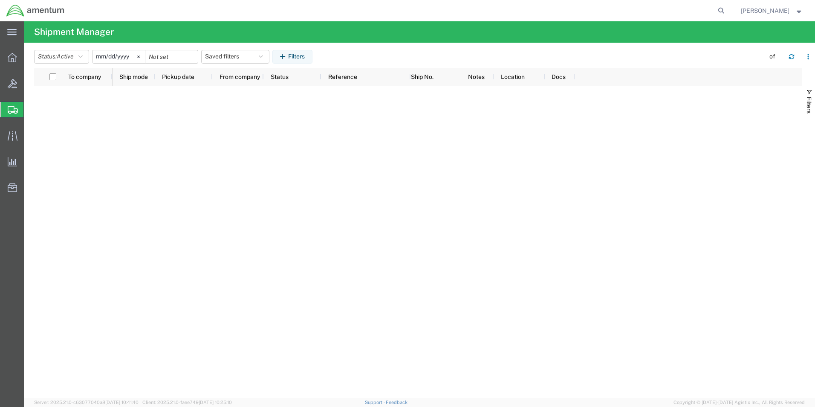 The height and width of the screenshot is (407, 815). I want to click on span: Active, so click(65, 56).